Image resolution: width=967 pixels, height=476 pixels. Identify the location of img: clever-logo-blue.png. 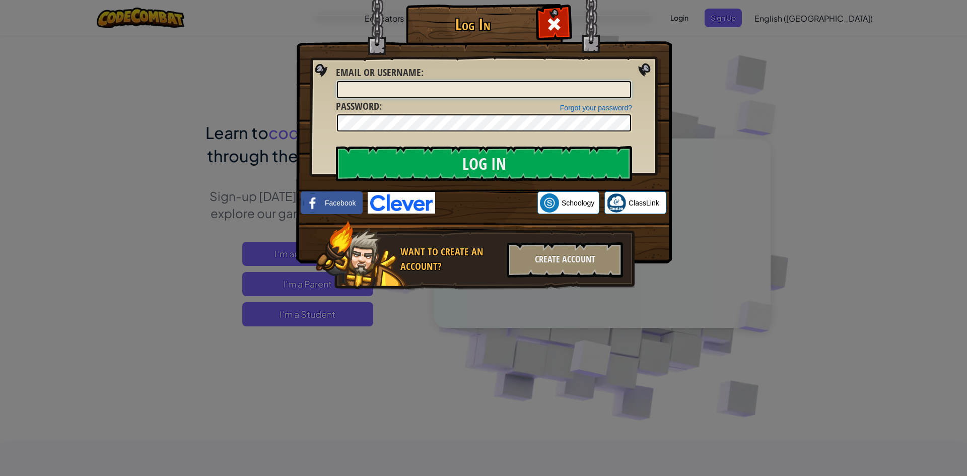
(401, 202).